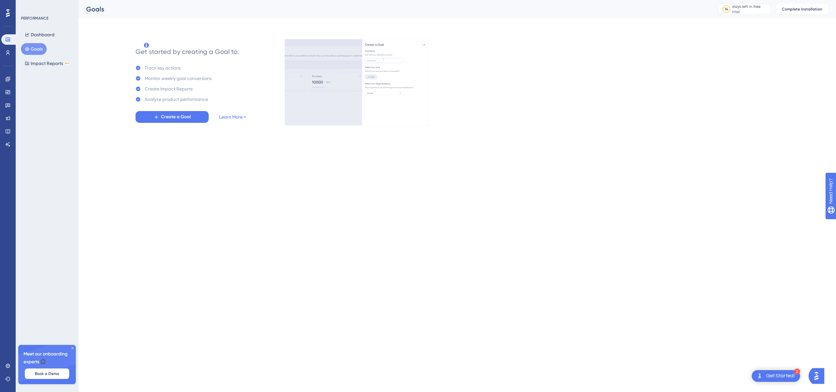  I want to click on div: Create Impact Reports, so click(168, 89).